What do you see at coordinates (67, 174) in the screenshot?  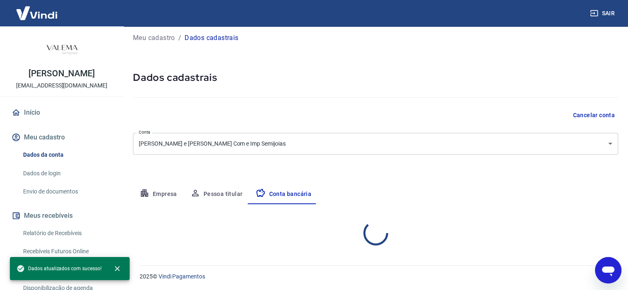 I see `a: Dados de login` at bounding box center [67, 174].